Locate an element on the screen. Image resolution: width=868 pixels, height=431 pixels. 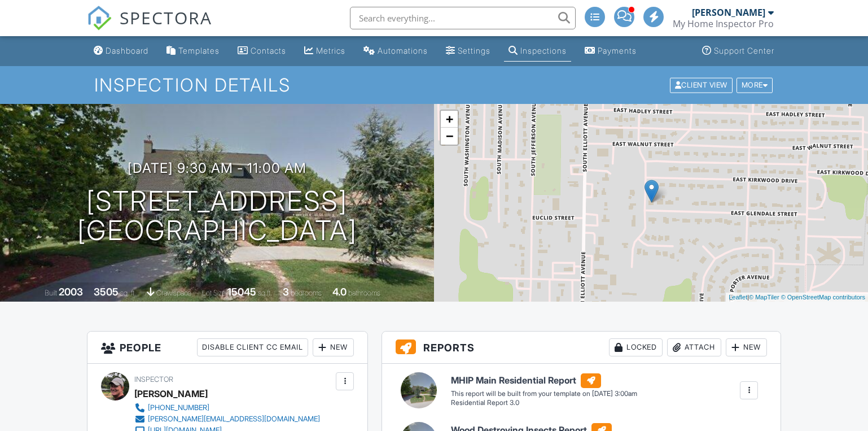
div: 2003 is located at coordinates (71, 291).